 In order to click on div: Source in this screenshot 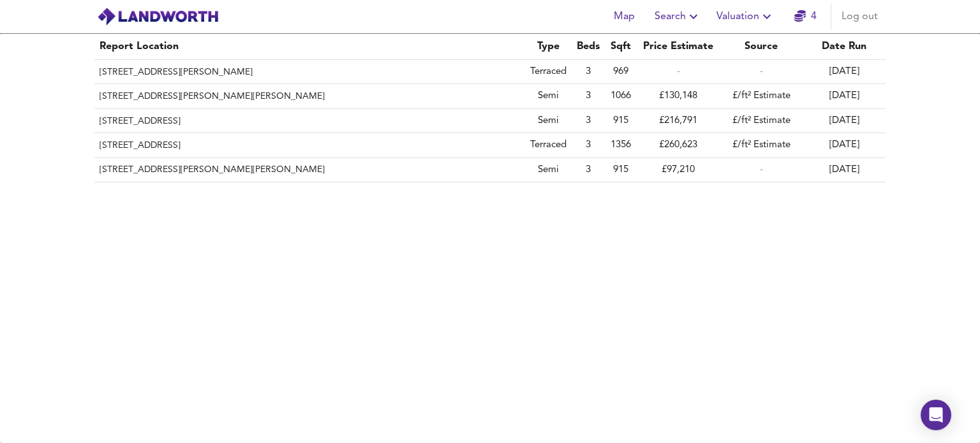, I will do `click(760, 46)`.